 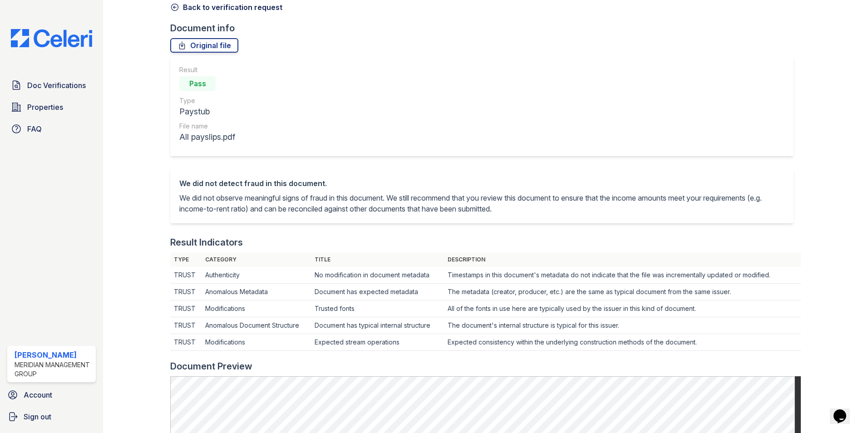 I want to click on span: FAQ, so click(x=35, y=129).